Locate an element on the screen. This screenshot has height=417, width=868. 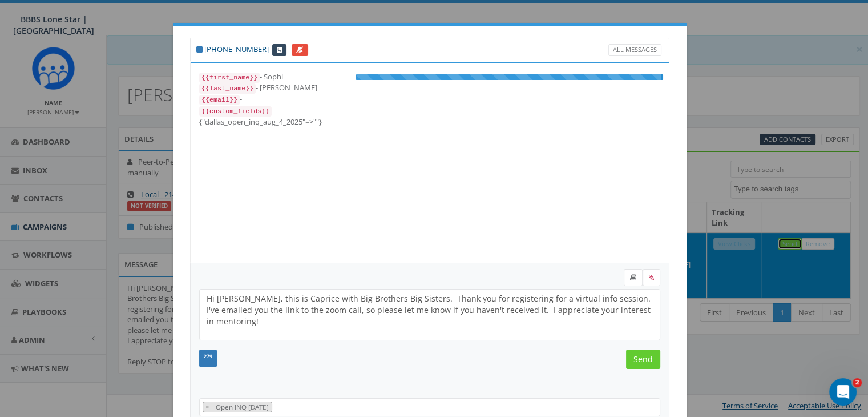
div: - Sophi is located at coordinates (270, 77).